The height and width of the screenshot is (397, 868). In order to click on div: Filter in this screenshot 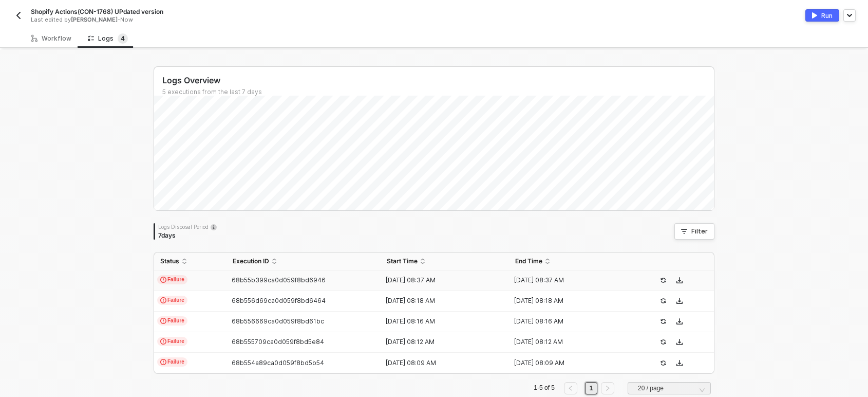, I will do `click(700, 231)`.